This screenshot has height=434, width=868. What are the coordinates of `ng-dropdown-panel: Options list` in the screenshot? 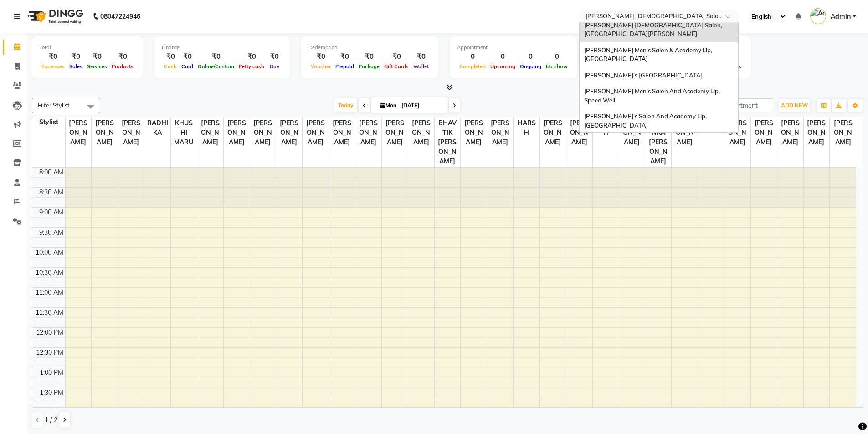 It's located at (659, 77).